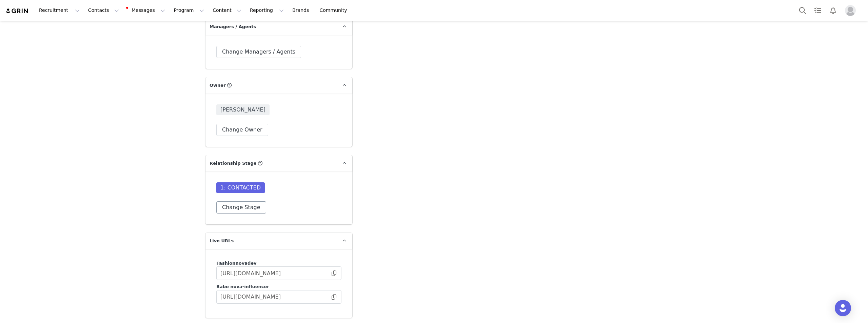 Image resolution: width=868 pixels, height=323 pixels. What do you see at coordinates (242, 130) in the screenshot?
I see `button: Change Owner` at bounding box center [242, 130].